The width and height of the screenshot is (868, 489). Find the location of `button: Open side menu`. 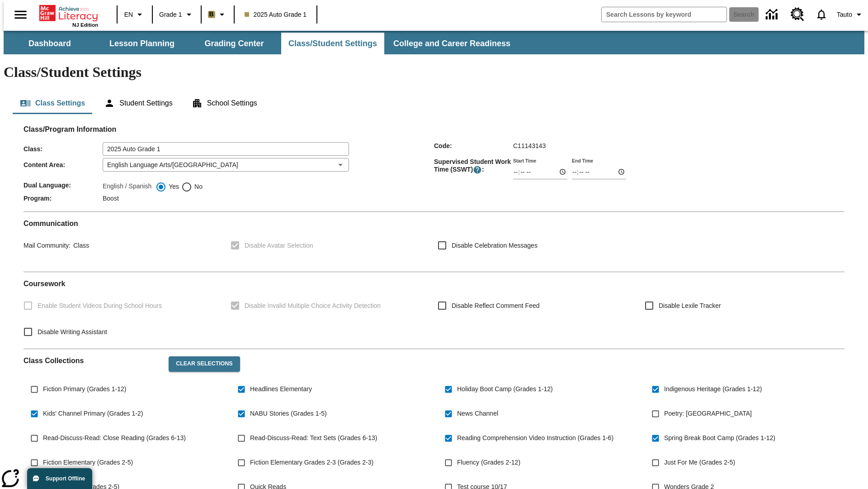

button: Open side menu is located at coordinates (21, 14).